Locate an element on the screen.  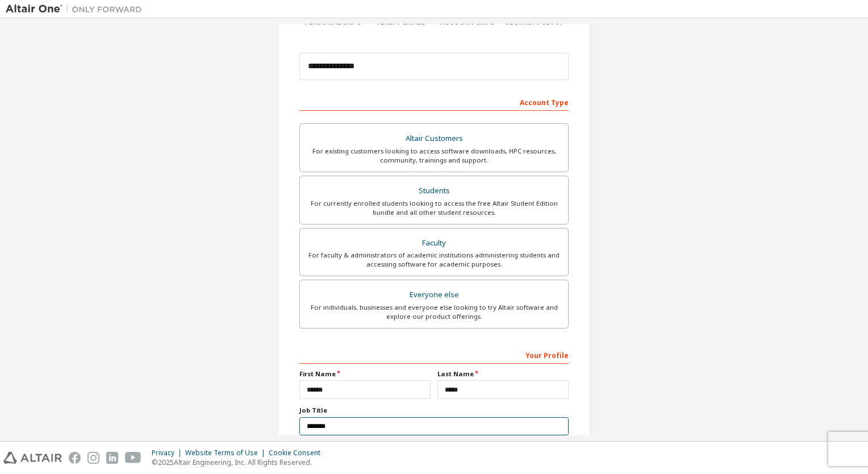
img: altair_logo.svg is located at coordinates (32, 457).